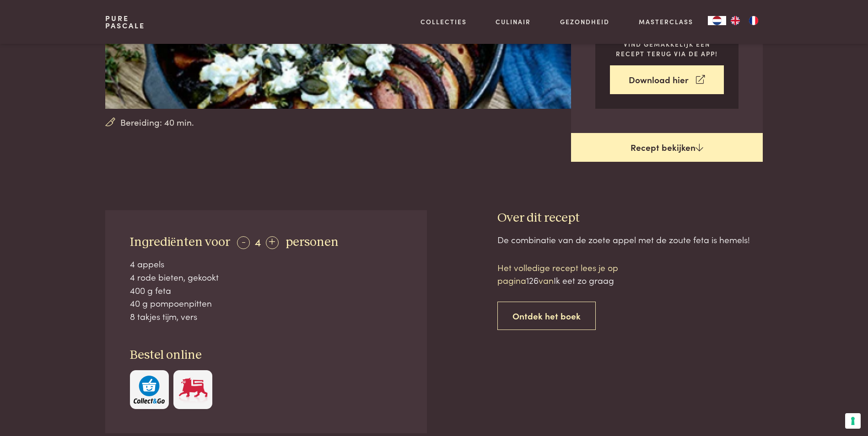  I want to click on a: Culinair, so click(513, 22).